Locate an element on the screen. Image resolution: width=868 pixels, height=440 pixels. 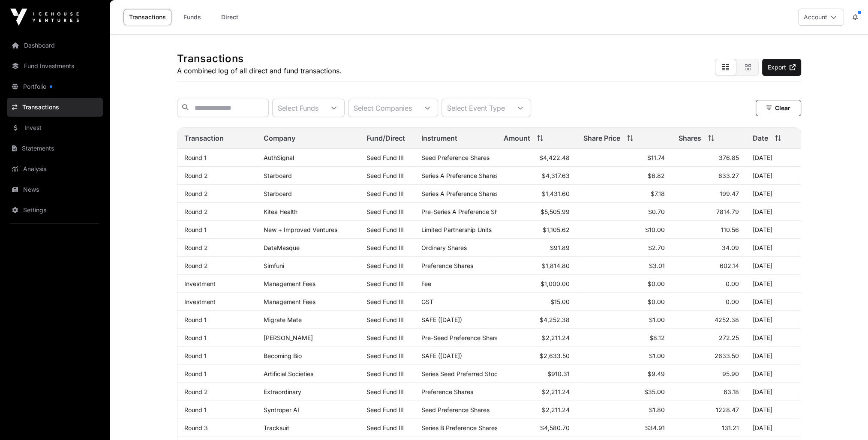
div: Chat Widget is located at coordinates (846, 420).